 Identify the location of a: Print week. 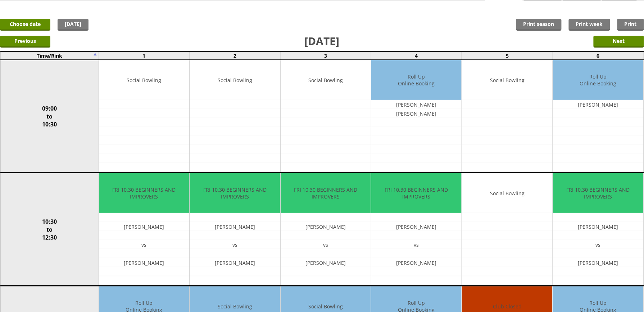
(589, 25).